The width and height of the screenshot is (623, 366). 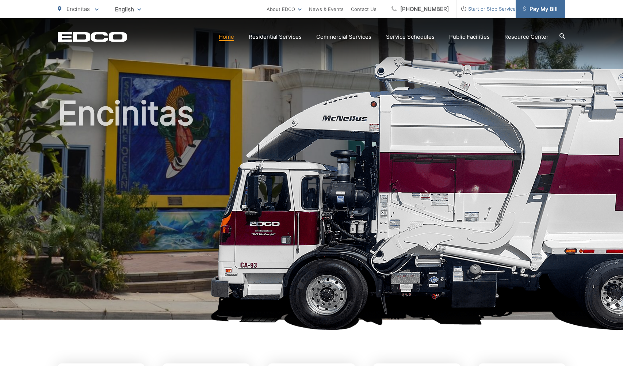 I want to click on a: Commercial Services, so click(x=344, y=37).